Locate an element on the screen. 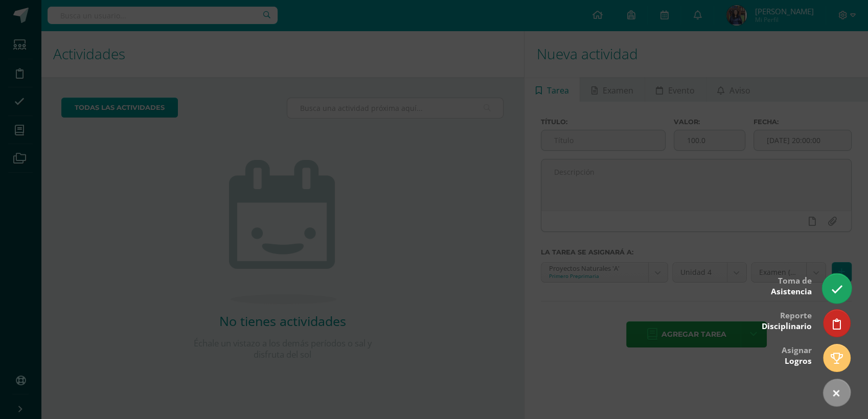 Image resolution: width=868 pixels, height=419 pixels. div: Toma de is located at coordinates (791, 285).